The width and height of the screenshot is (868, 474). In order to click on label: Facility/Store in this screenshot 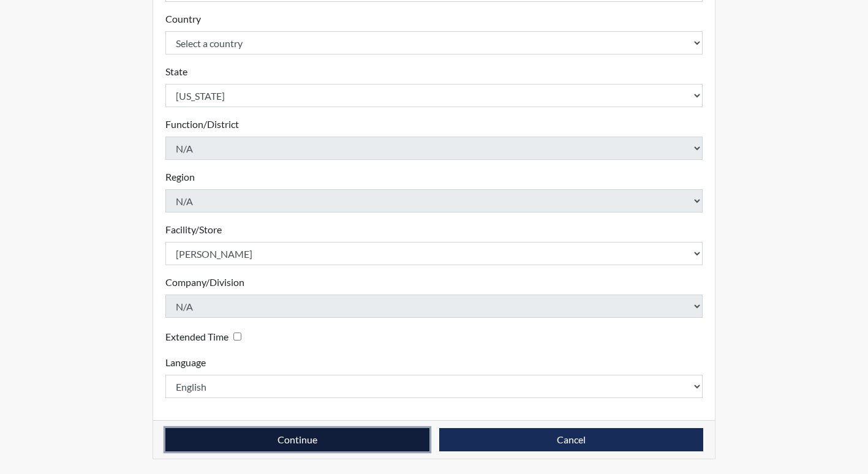, I will do `click(193, 229)`.